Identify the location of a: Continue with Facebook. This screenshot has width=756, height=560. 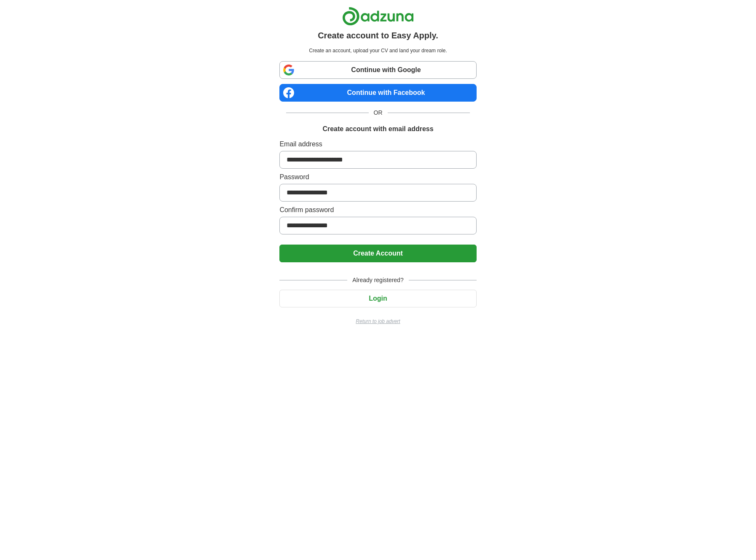
(377, 93).